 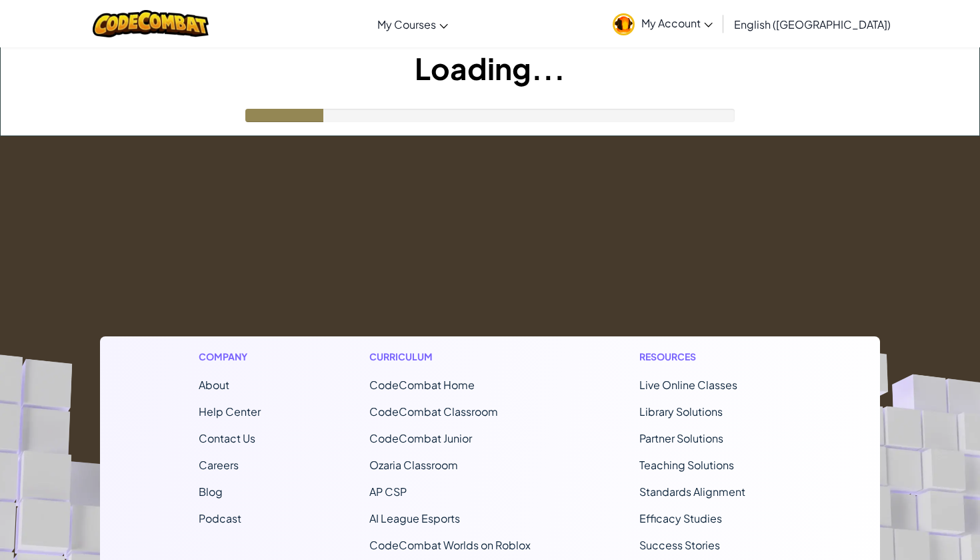 What do you see at coordinates (692, 491) in the screenshot?
I see `a: Standards Alignment` at bounding box center [692, 491].